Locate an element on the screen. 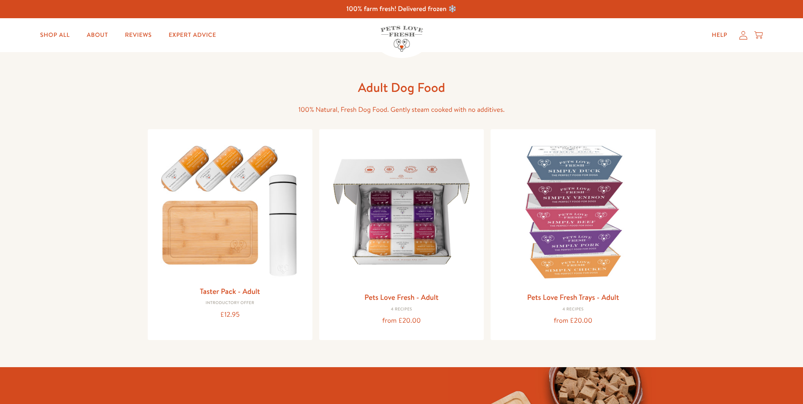  img: Pets Love Fresh is located at coordinates (402, 39).